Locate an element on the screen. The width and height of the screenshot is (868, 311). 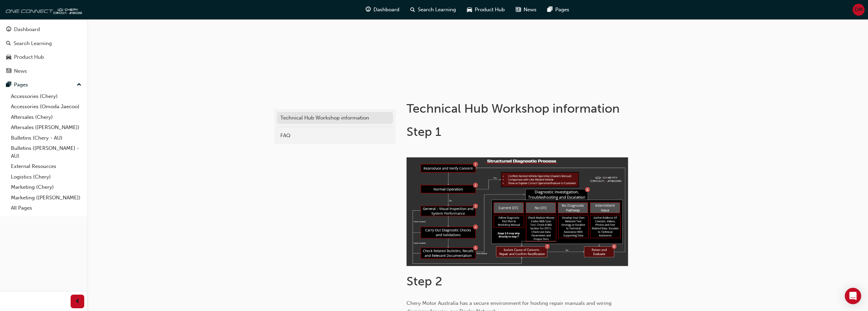
button: Pages is located at coordinates (44, 84).